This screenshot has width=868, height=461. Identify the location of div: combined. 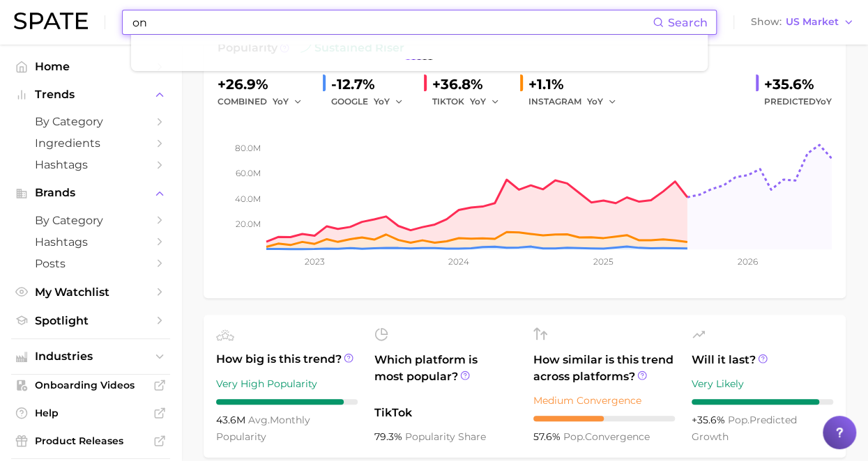
(264, 101).